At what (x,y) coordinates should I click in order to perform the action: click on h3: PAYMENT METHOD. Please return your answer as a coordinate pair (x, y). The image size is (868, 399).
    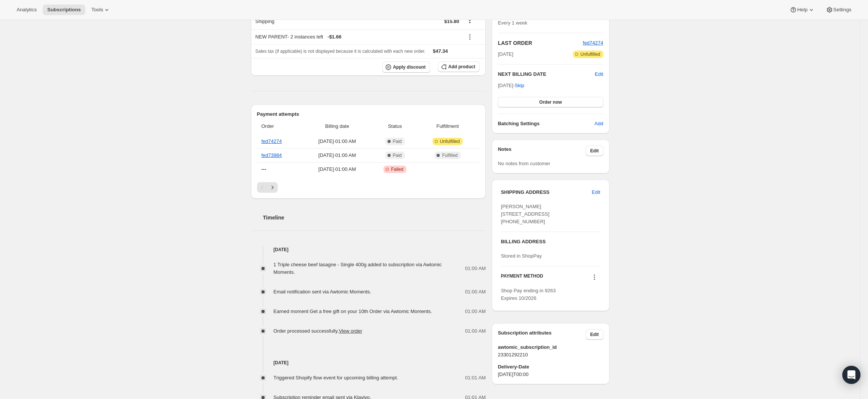
    Looking at the image, I should click on (522, 278).